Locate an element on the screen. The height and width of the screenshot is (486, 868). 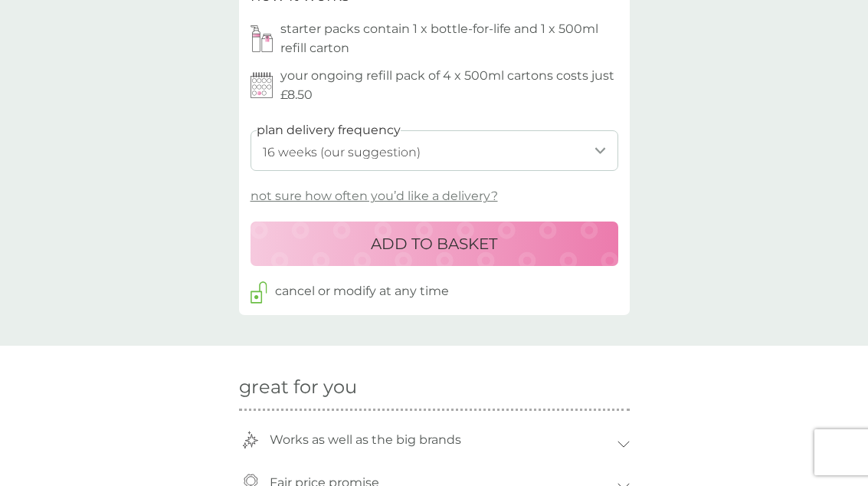
p: ADD TO BASKET is located at coordinates (434, 244).